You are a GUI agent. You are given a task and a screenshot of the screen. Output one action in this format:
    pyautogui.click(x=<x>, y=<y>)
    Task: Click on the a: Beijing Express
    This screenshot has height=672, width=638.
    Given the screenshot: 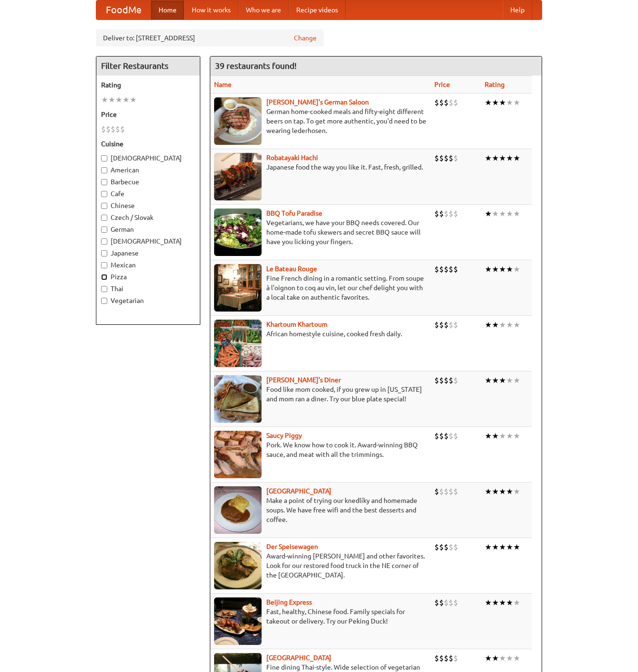 What is the action you would take?
    pyautogui.click(x=289, y=602)
    